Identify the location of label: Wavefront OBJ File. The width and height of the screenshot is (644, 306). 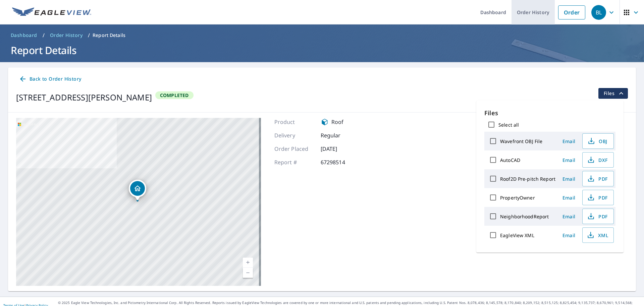
(522, 141).